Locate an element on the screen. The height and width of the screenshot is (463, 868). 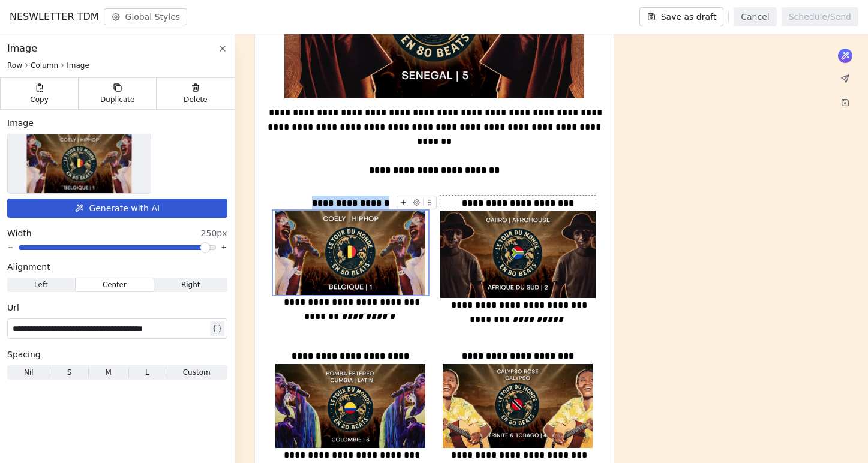
span: L is located at coordinates (147, 372).